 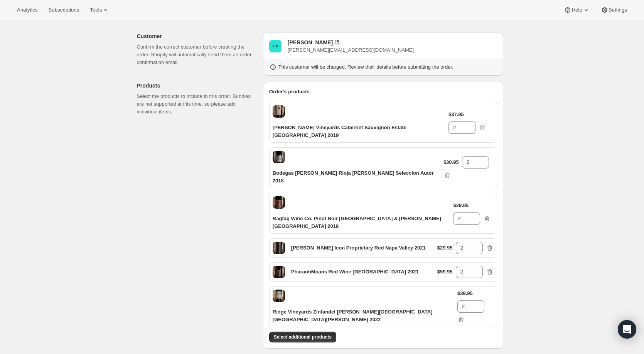 I want to click on div: Open Intercom Messenger, so click(x=627, y=329).